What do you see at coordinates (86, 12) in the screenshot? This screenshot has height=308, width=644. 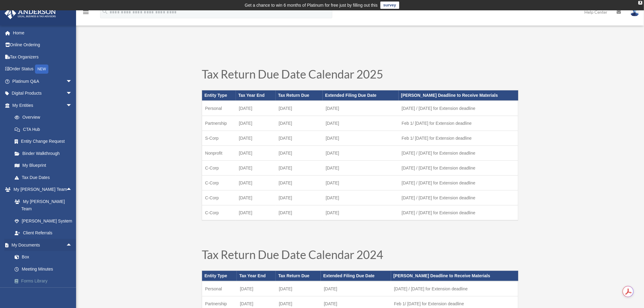 I see `i: menu` at bounding box center [86, 12].